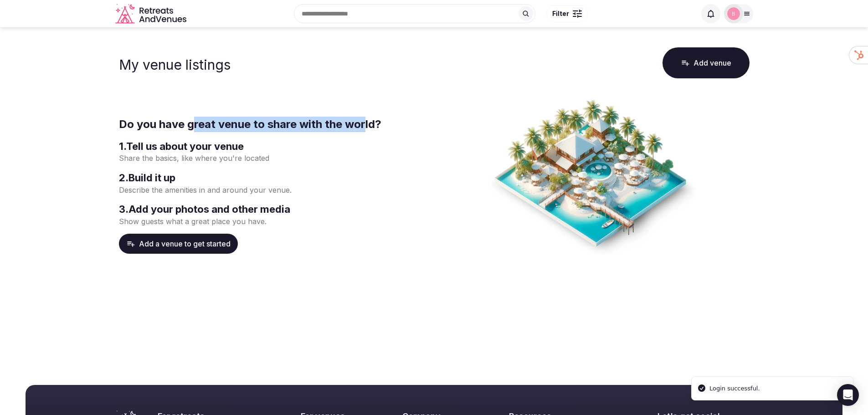  I want to click on p: Show guests what a great place you have., so click(274, 221).